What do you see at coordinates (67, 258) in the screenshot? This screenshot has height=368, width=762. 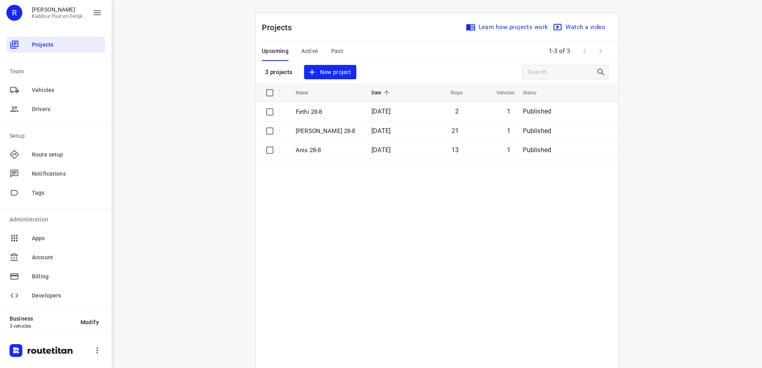 I see `span: Account` at bounding box center [67, 258].